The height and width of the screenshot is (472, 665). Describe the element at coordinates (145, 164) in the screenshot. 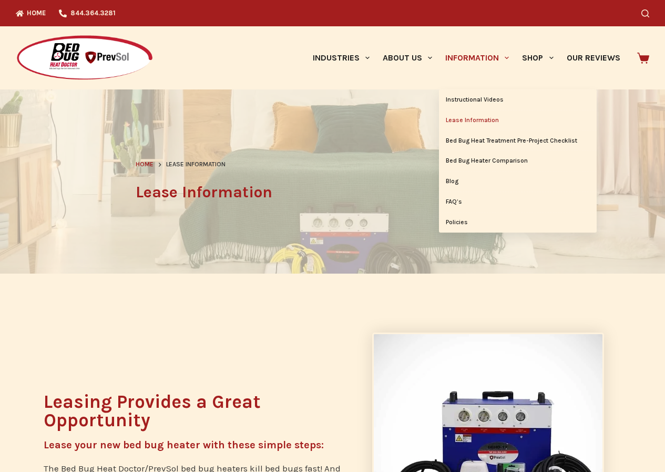

I see `span: Home` at that location.